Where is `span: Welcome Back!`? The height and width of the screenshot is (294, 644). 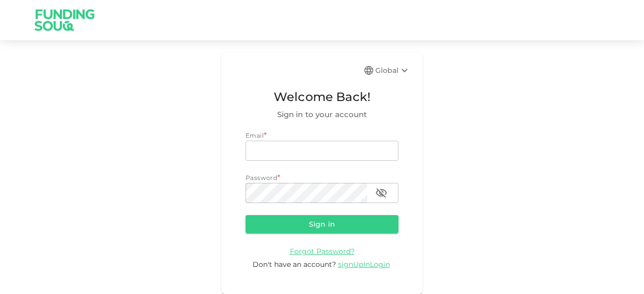
span: Welcome Back! is located at coordinates (322, 97).